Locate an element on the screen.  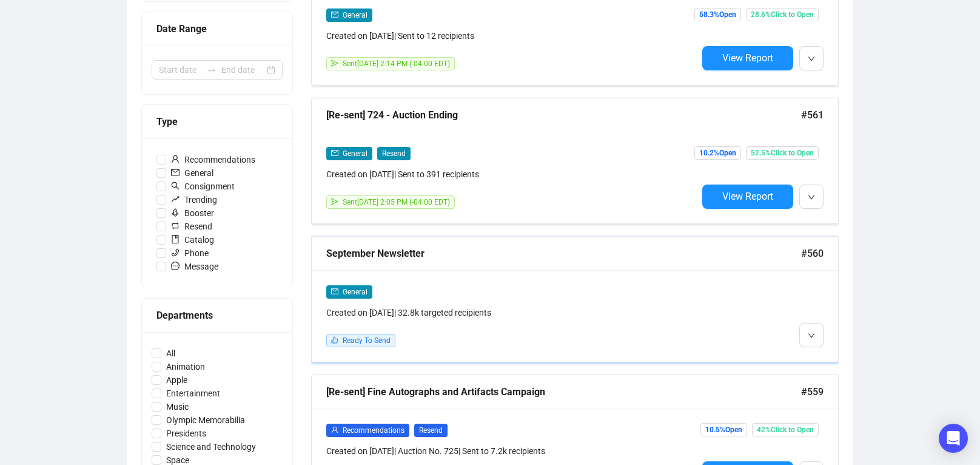
span: rocket is located at coordinates (176, 213).